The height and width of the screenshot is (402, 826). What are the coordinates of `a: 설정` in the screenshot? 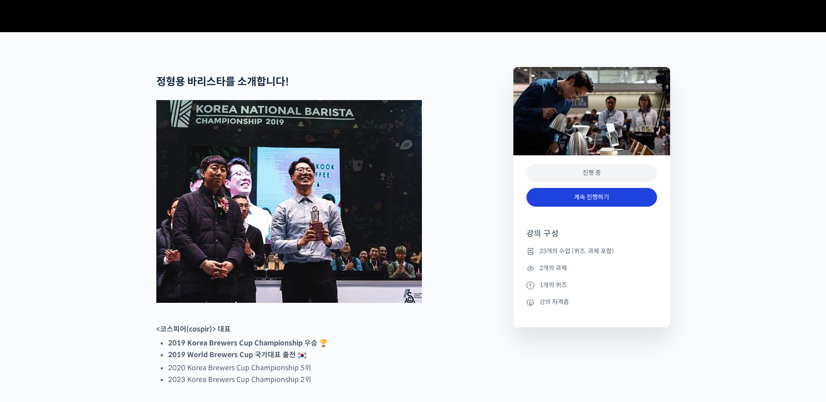 It's located at (140, 287).